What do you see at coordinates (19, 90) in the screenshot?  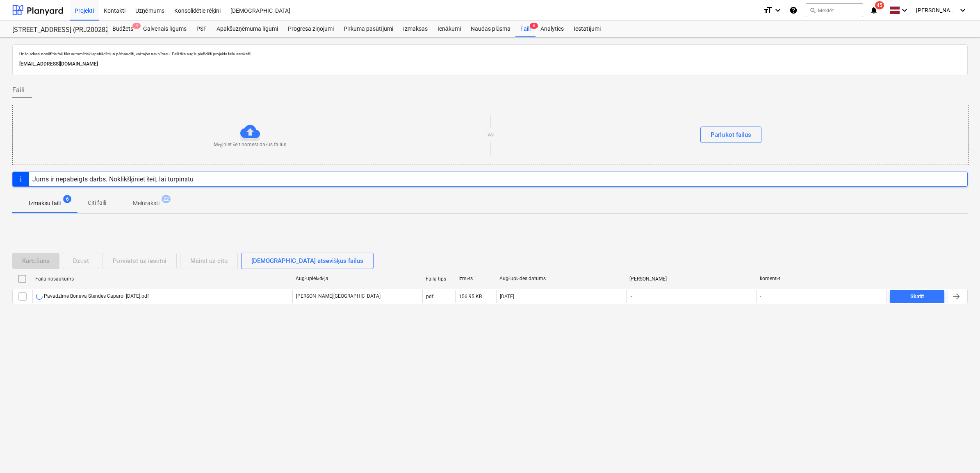 I see `span: Faili` at bounding box center [19, 90].